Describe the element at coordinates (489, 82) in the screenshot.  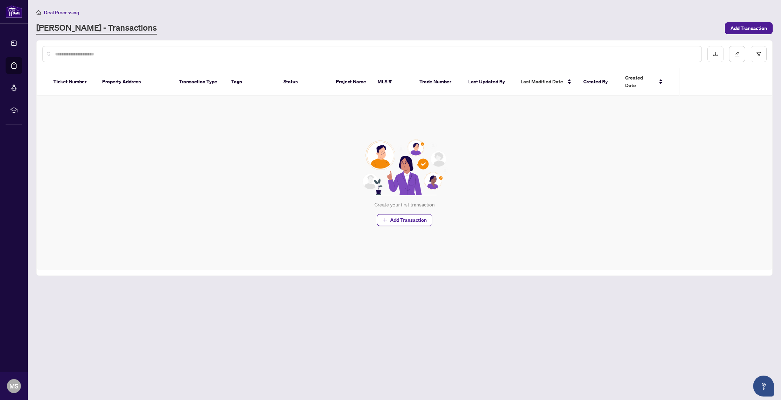
I see `th: Last Updated By` at that location.